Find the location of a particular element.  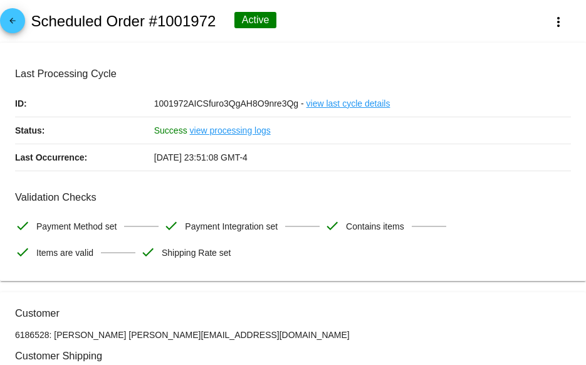

mat-icon: more_vert is located at coordinates (559, 22).